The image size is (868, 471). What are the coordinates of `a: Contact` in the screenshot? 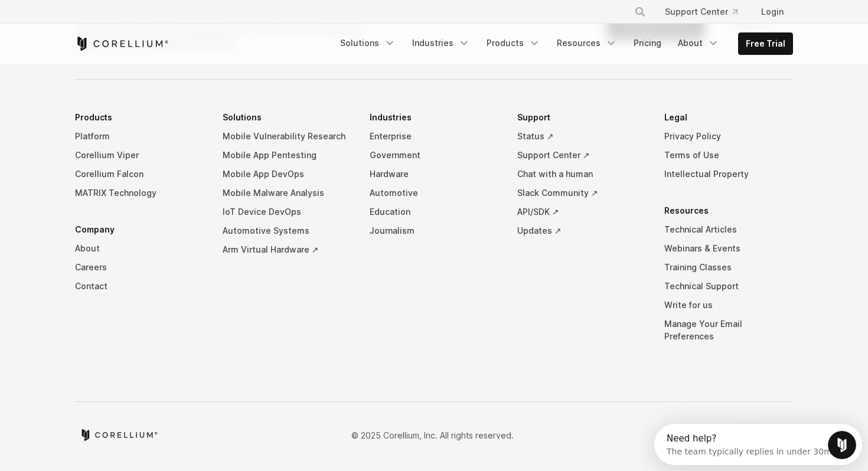 It's located at (140, 286).